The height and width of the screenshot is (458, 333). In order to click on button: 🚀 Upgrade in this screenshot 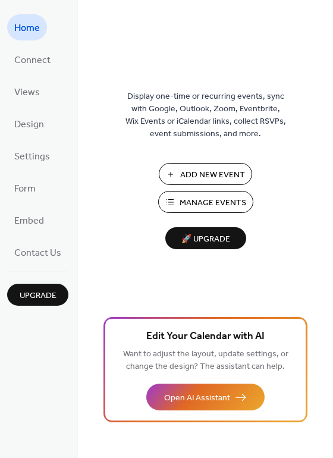, I will do `click(206, 238)`.